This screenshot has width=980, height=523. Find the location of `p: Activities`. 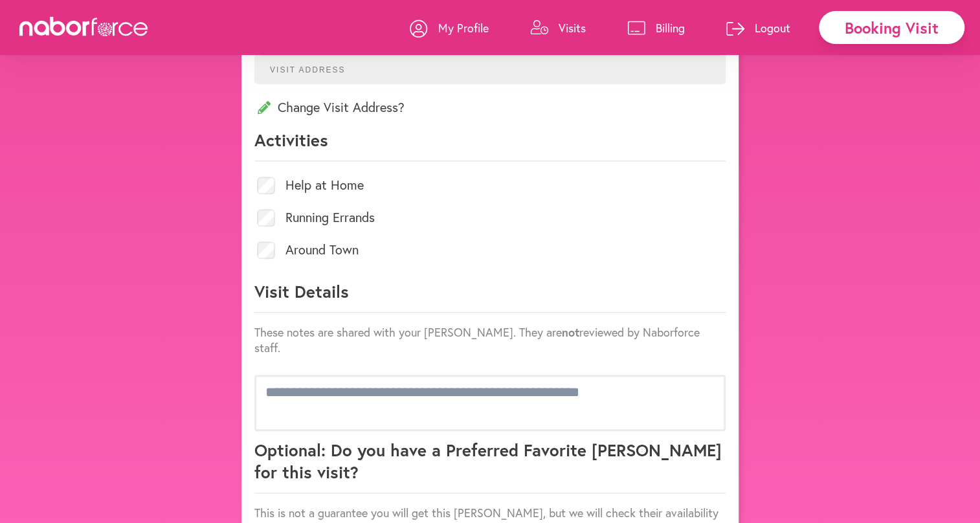

p: Activities is located at coordinates (490, 145).